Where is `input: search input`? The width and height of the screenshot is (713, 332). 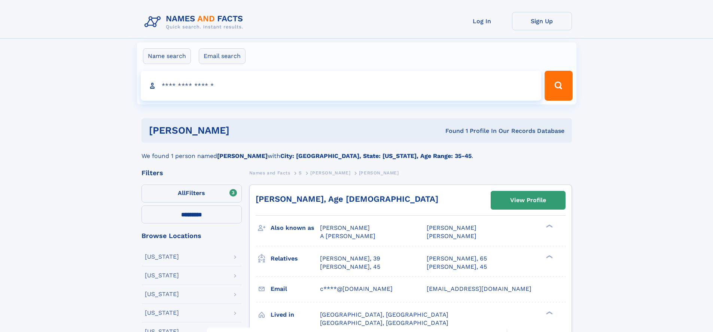 input: search input is located at coordinates (341, 86).